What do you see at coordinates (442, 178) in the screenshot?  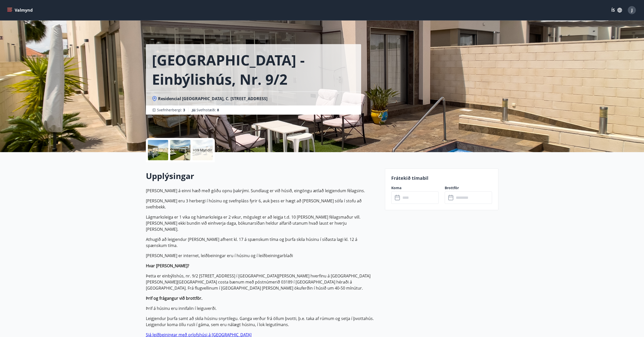 I see `p: Frátekið tímabil` at bounding box center [442, 178].